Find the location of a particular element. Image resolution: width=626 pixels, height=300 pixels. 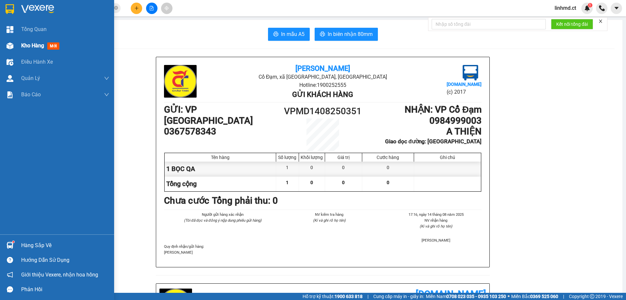

span: Giới thiệu Vexere, nhận hoa hồng is located at coordinates (60, 274).